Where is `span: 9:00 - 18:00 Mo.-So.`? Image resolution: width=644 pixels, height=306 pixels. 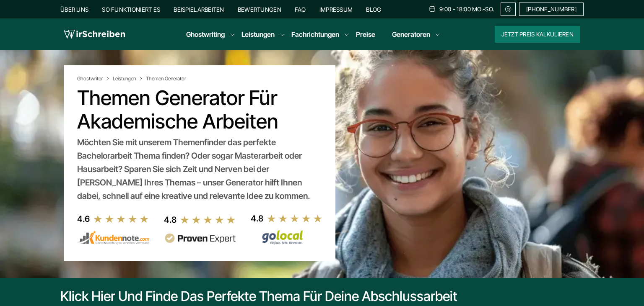 span: 9:00 - 18:00 Mo.-So. is located at coordinates (467, 9).